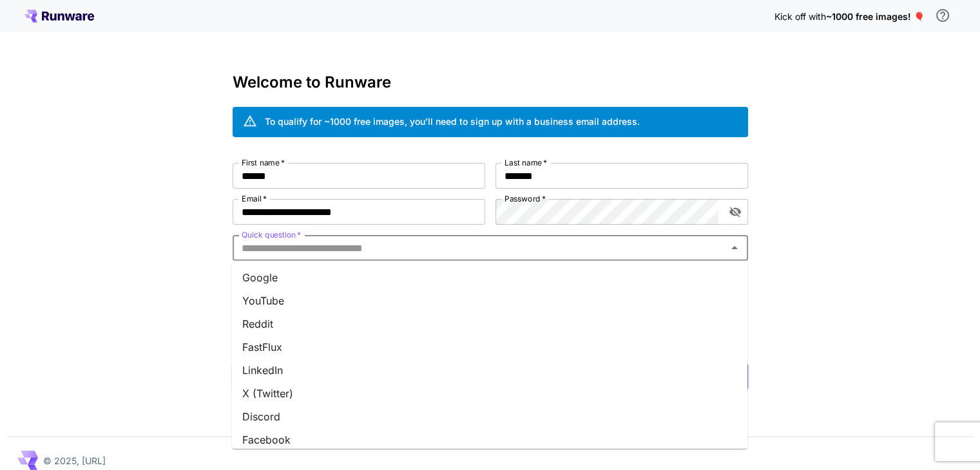 This screenshot has width=980, height=470. I want to click on span: ~1000 free images! 🎈, so click(875, 16).